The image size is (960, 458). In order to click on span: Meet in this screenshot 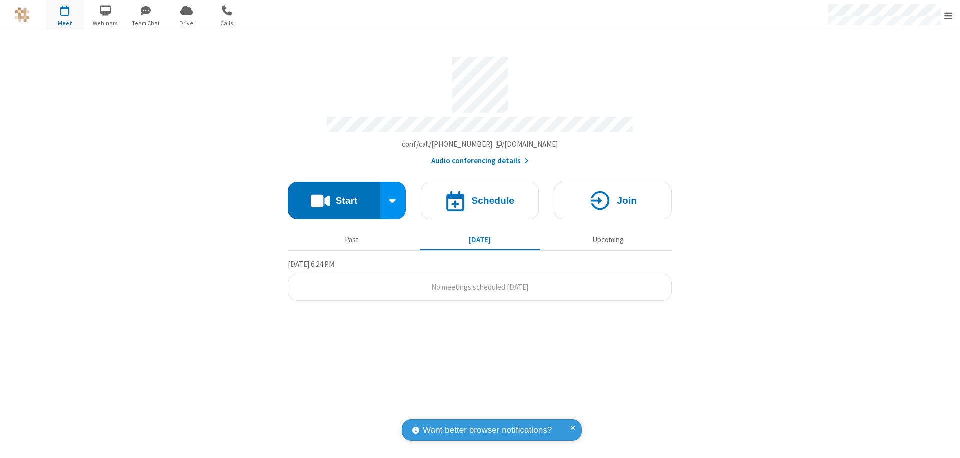, I will do `click(65, 23)`.